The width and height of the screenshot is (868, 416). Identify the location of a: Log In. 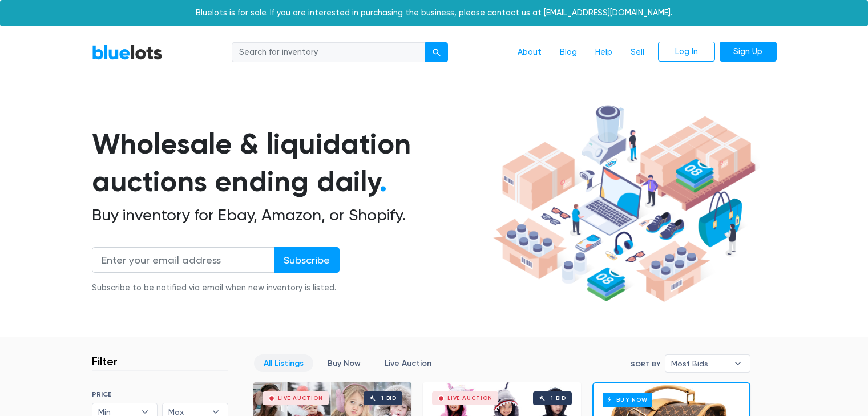
(686, 52).